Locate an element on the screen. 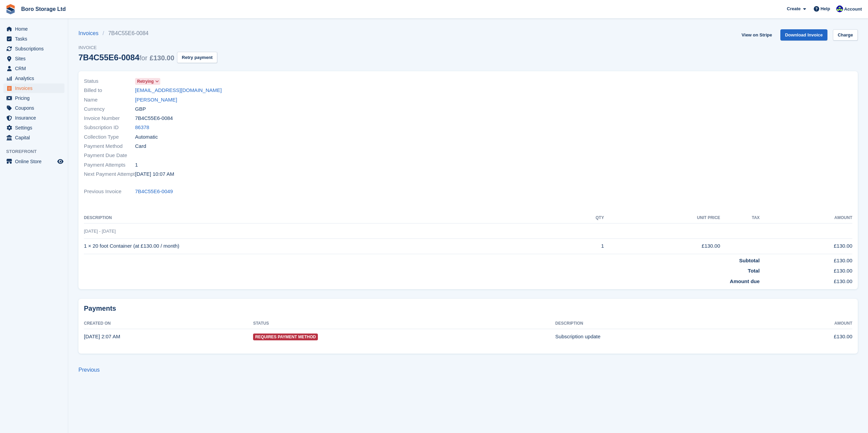 The height and width of the screenshot is (433, 868). span: Pricing is located at coordinates (36, 98).